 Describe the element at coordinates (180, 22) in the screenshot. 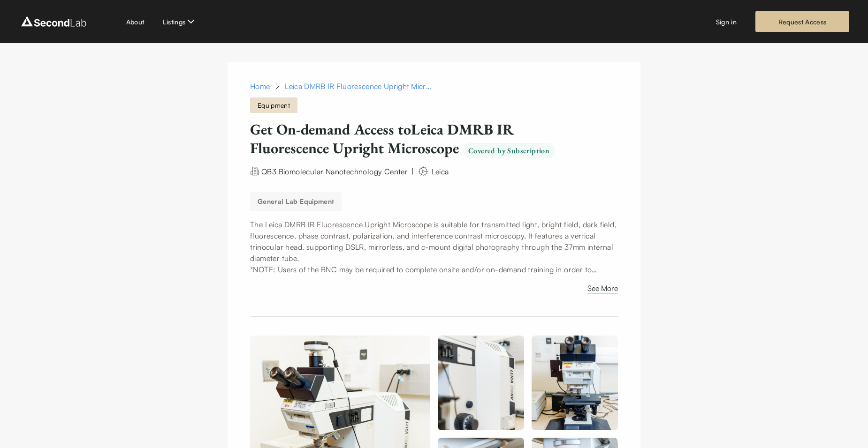

I see `button: Listings` at that location.